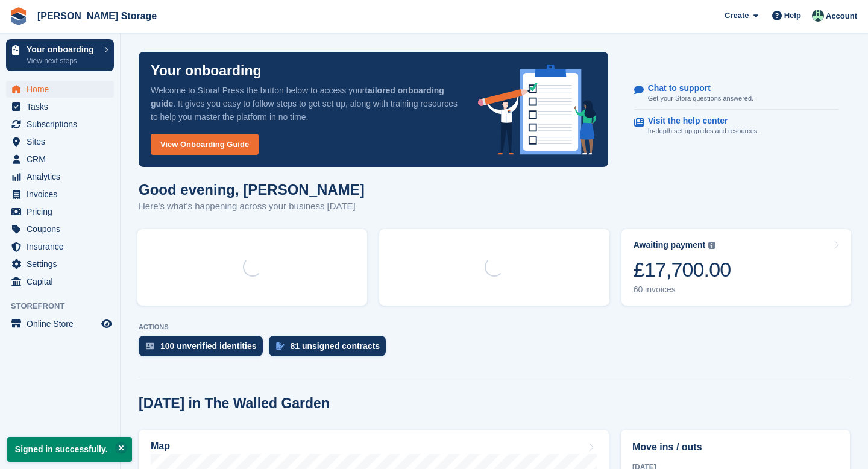  I want to click on span: Capital, so click(63, 282).